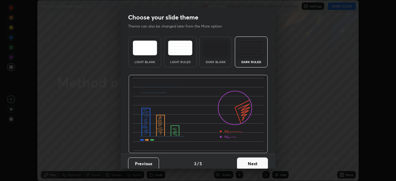 This screenshot has height=181, width=396. I want to click on img: lightRuledTheme.5fabf969.svg, so click(180, 48).